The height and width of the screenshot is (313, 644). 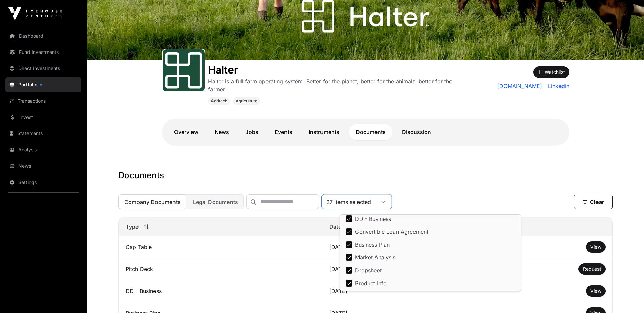 What do you see at coordinates (247, 101) in the screenshot?
I see `span: Agriculture` at bounding box center [247, 101].